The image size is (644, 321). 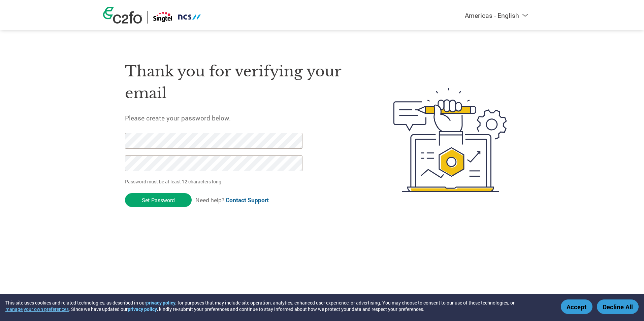 I want to click on h5: Please create your password below., so click(x=243, y=118).